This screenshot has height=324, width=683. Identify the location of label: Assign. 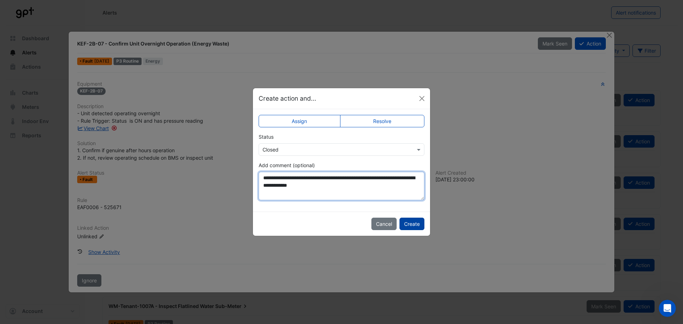
(299, 121).